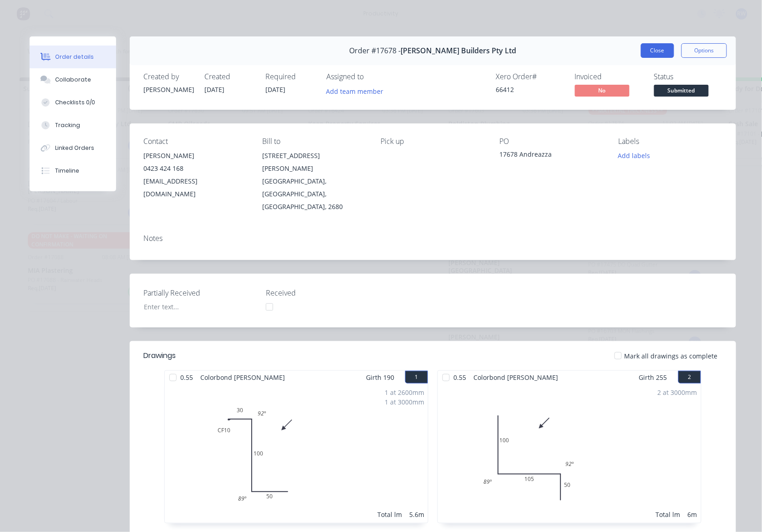 This screenshot has width=762, height=532. I want to click on div: Notes, so click(433, 238).